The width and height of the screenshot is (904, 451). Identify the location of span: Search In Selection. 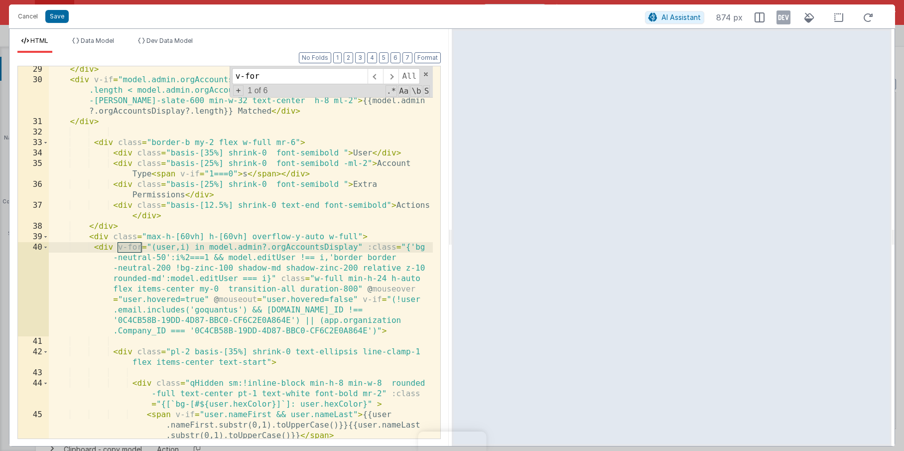
(427, 91).